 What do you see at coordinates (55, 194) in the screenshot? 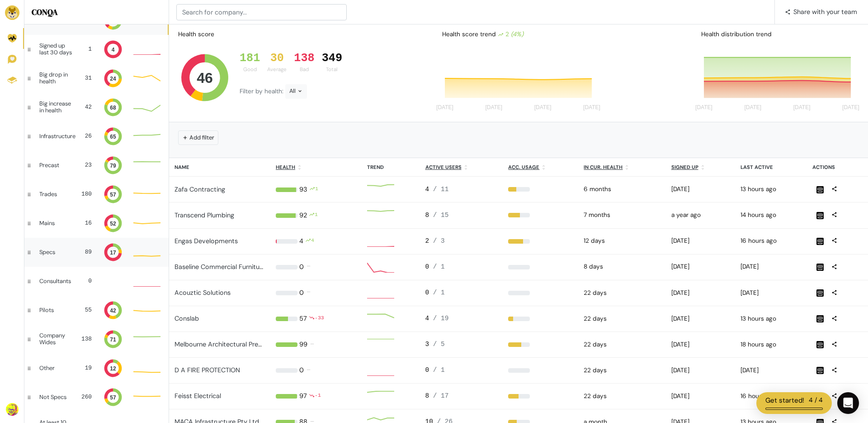
I see `div: Trades` at bounding box center [55, 194].